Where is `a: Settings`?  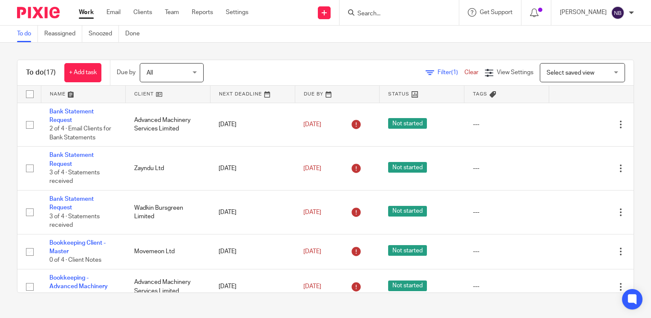
a: Settings is located at coordinates (237, 12).